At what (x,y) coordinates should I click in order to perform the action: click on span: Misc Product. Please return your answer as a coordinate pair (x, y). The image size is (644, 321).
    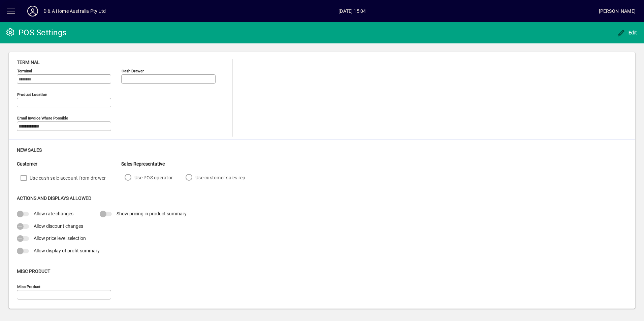
    Looking at the image, I should click on (33, 271).